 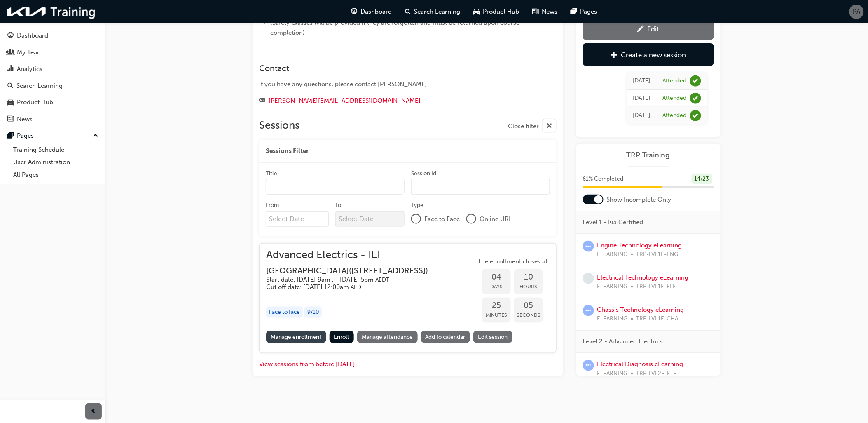 What do you see at coordinates (418, 205) in the screenshot?
I see `div: Type` at bounding box center [418, 205].